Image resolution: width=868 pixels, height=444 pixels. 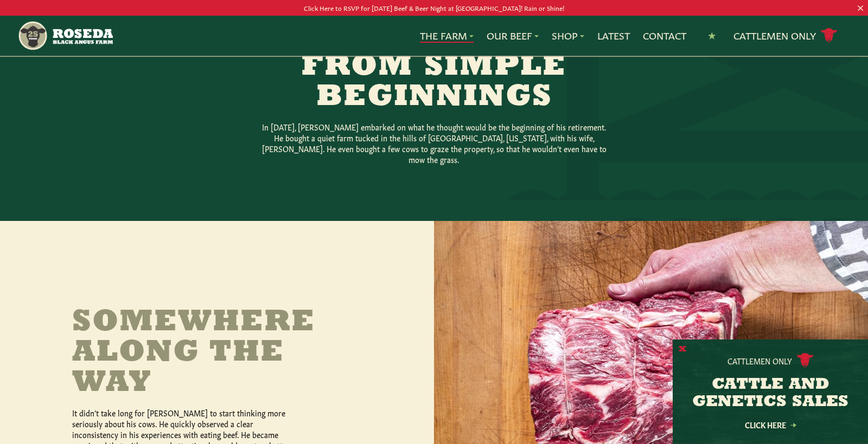 What do you see at coordinates (208, 353) in the screenshot?
I see `h2: Somewhere Along the Way` at bounding box center [208, 353].